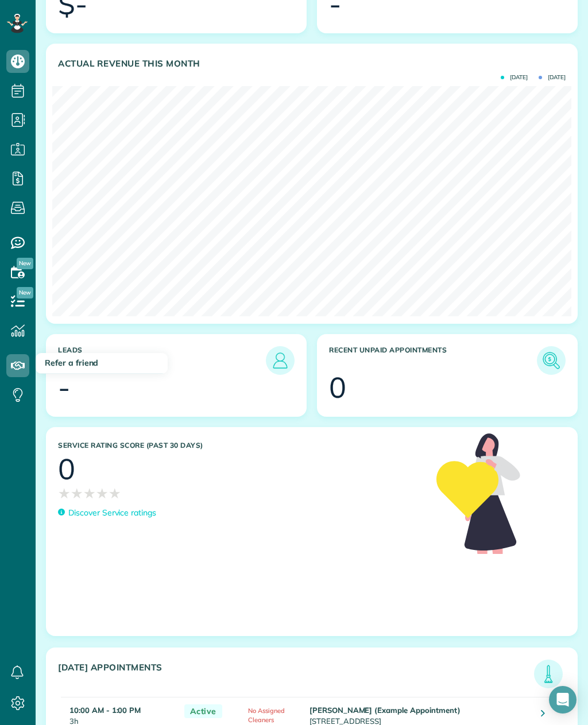 Image resolution: width=588 pixels, height=725 pixels. What do you see at coordinates (204, 712) in the screenshot?
I see `span: Active` at bounding box center [204, 712].